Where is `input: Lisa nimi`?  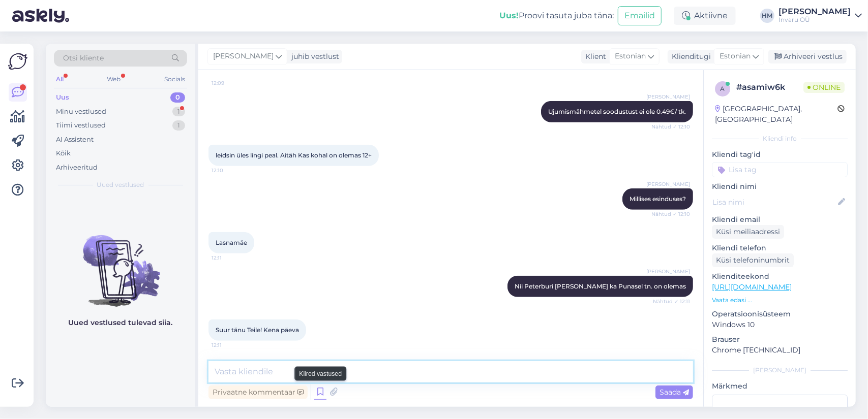
input: Lisa nimi is located at coordinates (774, 202).